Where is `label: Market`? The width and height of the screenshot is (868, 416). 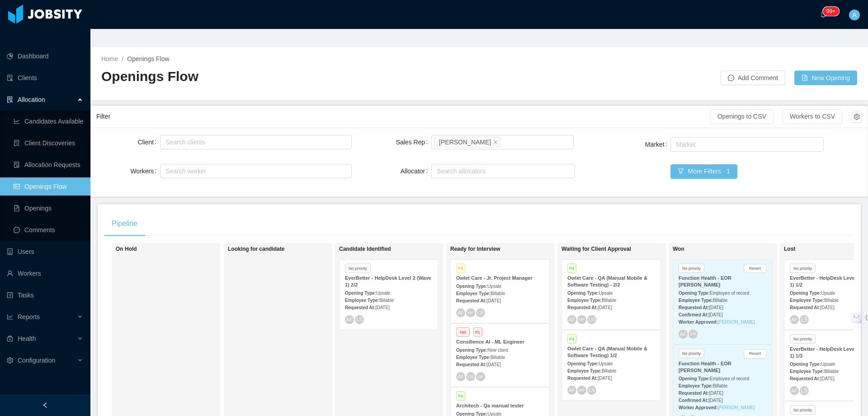
label: Market is located at coordinates (657, 144).